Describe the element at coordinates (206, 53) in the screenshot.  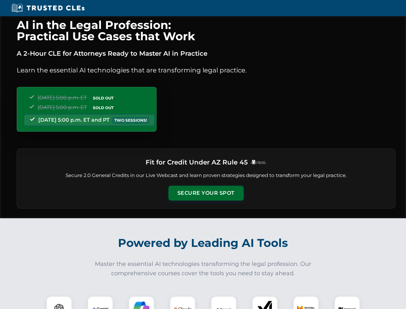
I see `p: A 2-Hour CLE for Attorneys Ready to Master AI in Practice` at that location.